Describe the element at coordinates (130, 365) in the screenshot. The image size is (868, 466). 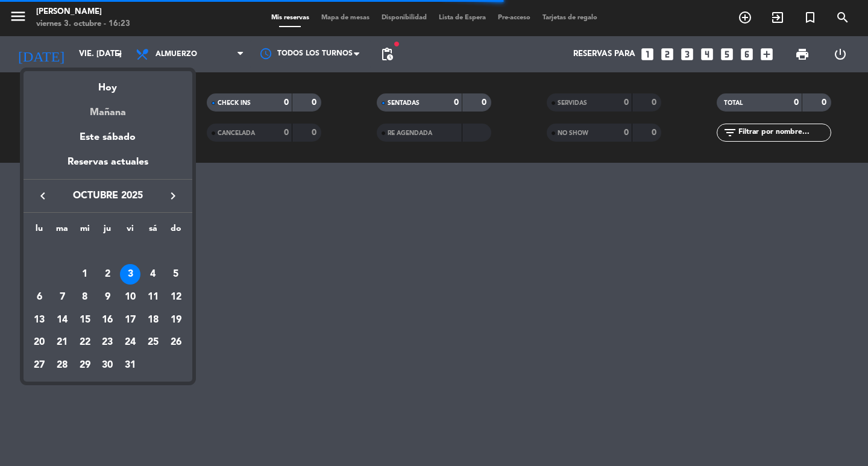
I see `td: 31 de octubre de 2025` at that location.